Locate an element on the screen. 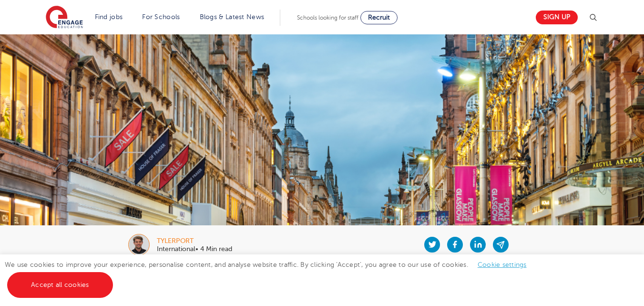 This screenshot has height=306, width=644. a: Accept all cookies is located at coordinates (60, 285).